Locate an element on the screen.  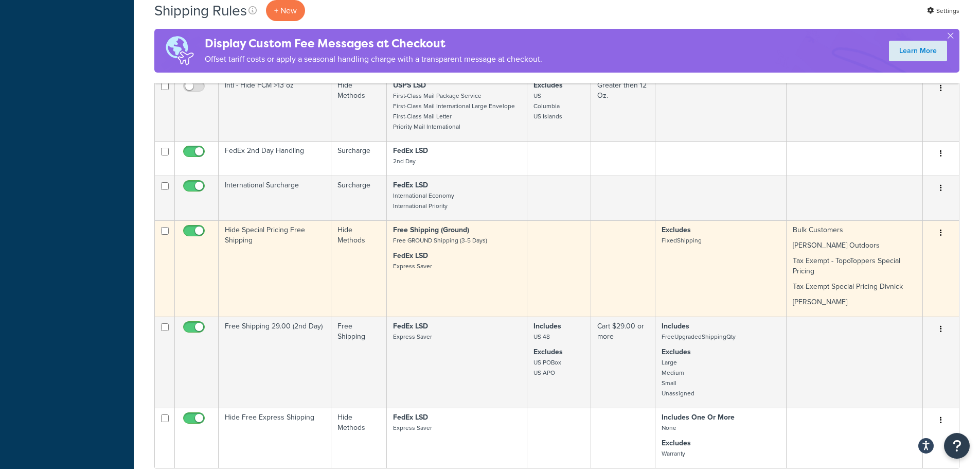
a: Settings is located at coordinates (943, 11).